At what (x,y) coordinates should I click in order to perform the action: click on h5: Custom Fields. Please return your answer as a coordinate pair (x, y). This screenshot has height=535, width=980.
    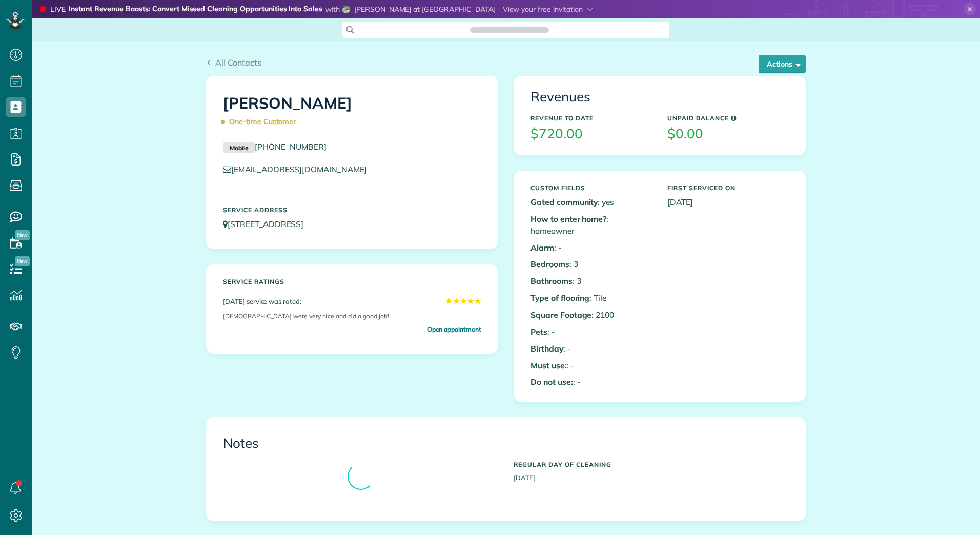
    Looking at the image, I should click on (591, 188).